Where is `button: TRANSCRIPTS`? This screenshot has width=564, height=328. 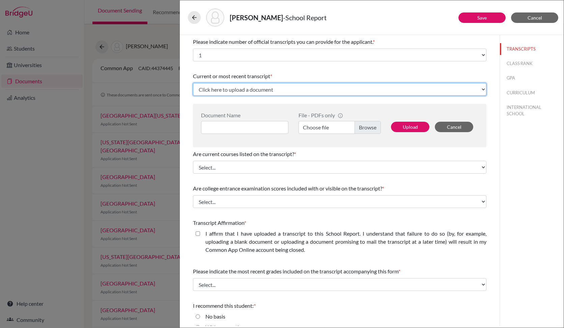 button: TRANSCRIPTS is located at coordinates (531, 49).